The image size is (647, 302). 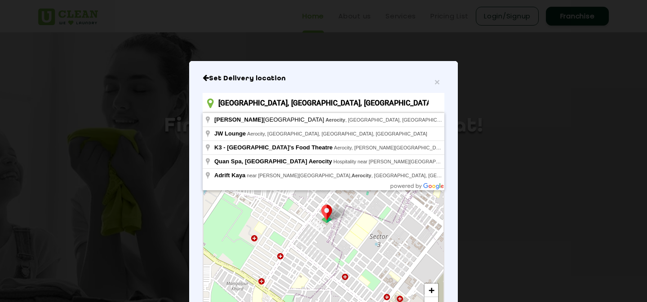 What do you see at coordinates (230, 133) in the screenshot?
I see `span: JW Lounge` at bounding box center [230, 133].